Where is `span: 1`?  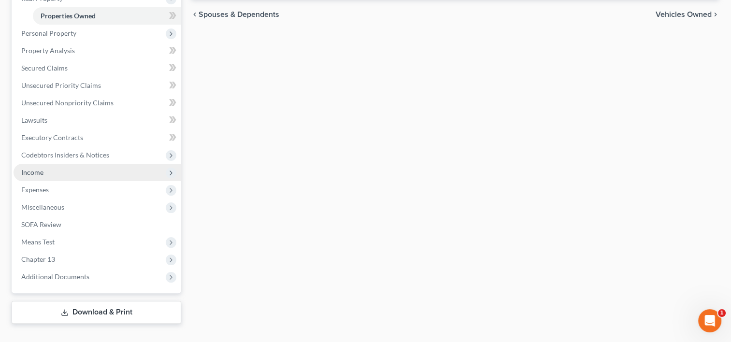 span: 1 is located at coordinates (722, 313).